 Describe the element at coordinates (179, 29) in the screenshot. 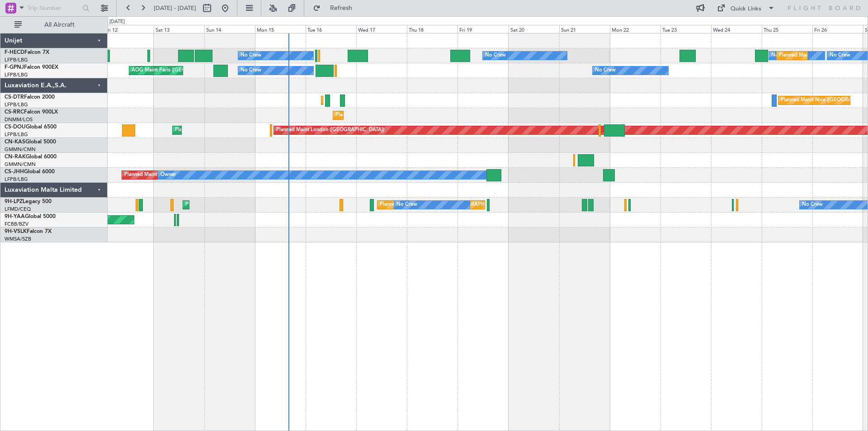

I see `div: Sat 13` at that location.